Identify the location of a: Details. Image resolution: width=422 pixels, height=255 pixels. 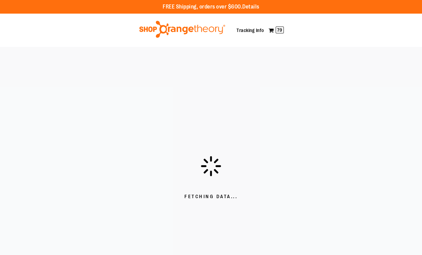
(251, 7).